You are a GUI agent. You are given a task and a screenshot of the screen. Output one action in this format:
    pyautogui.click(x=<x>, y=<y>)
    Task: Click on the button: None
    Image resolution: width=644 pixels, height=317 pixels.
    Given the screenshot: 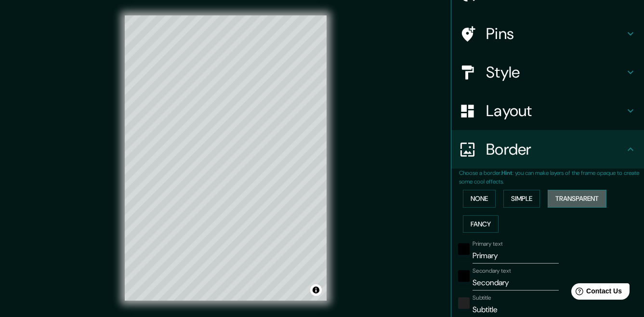 What is the action you would take?
    pyautogui.click(x=479, y=198)
    